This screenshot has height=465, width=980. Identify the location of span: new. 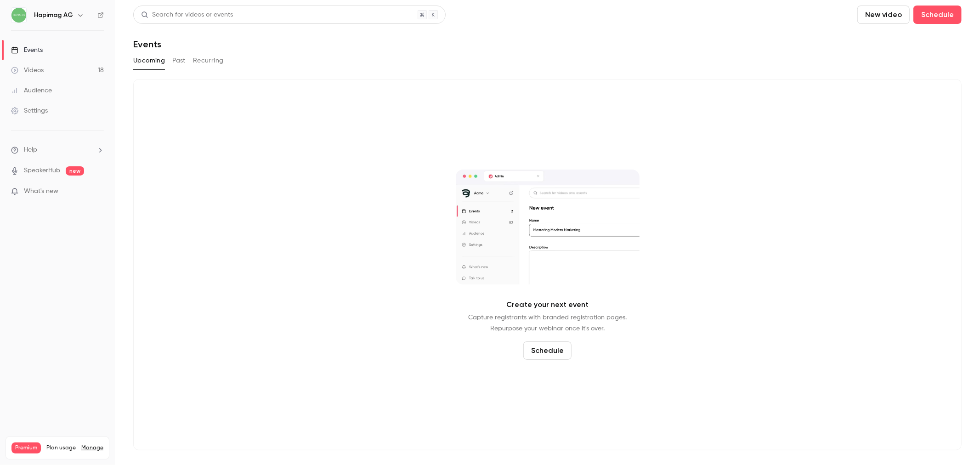
(75, 170).